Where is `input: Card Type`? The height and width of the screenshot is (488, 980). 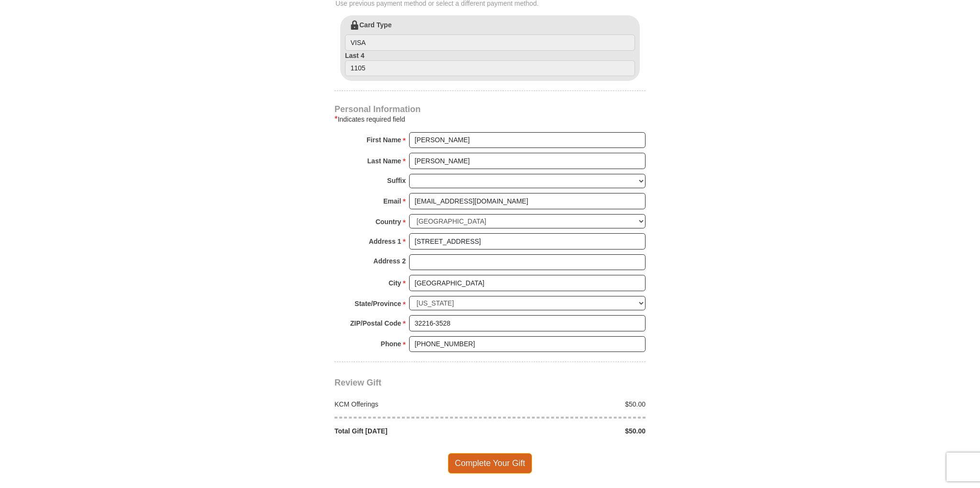
input: Card Type is located at coordinates (490, 43).